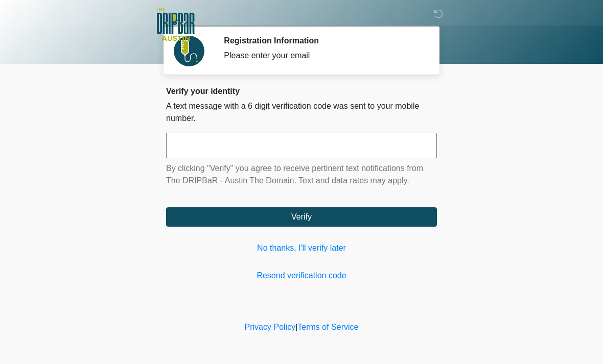 Image resolution: width=603 pixels, height=364 pixels. Describe the element at coordinates (189, 51) in the screenshot. I see `img: Agent Avatar` at that location.